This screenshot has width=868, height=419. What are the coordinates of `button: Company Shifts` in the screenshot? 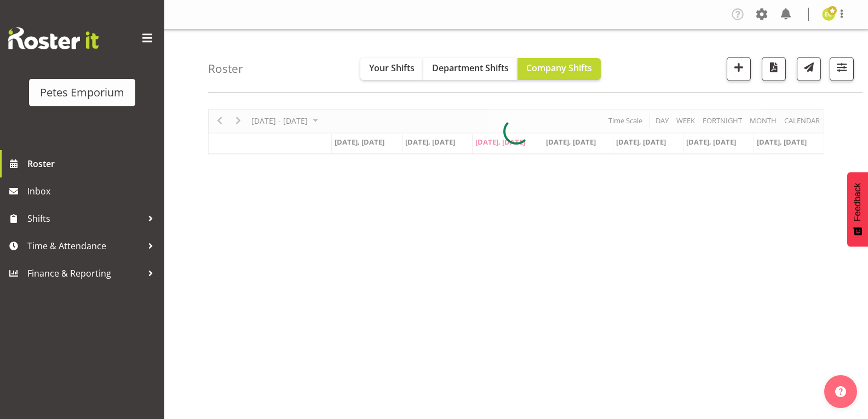 It's located at (559, 69).